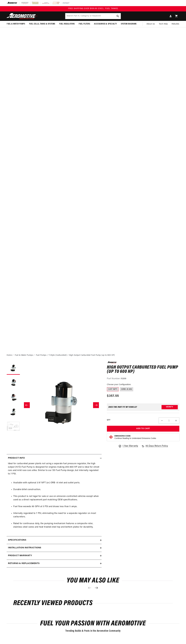 This screenshot has width=186, height=644. I want to click on h2: Product Info, so click(16, 458).